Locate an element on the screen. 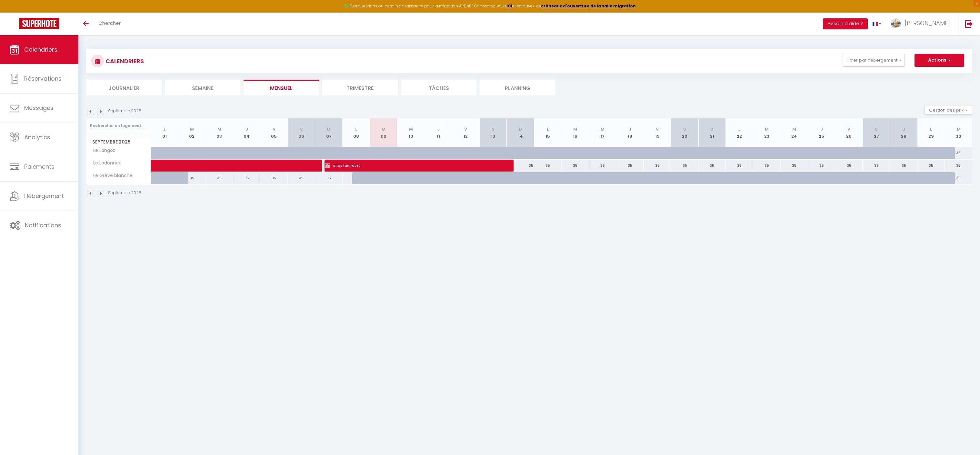  th: 19 is located at coordinates (657, 133).